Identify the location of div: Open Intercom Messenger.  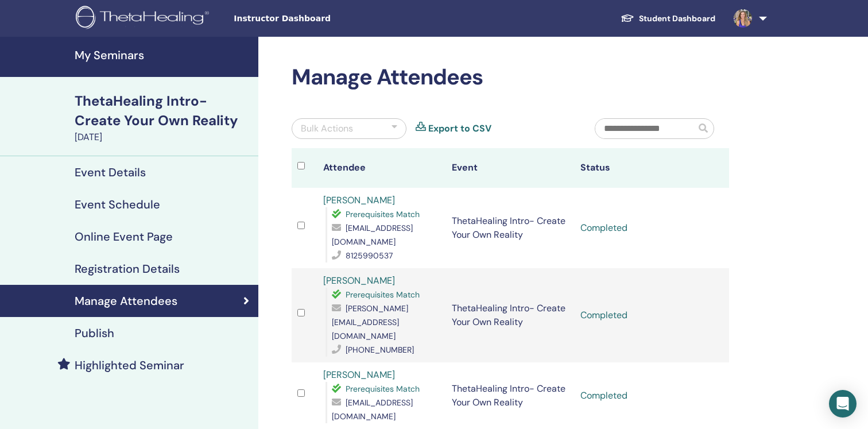
(843, 404).